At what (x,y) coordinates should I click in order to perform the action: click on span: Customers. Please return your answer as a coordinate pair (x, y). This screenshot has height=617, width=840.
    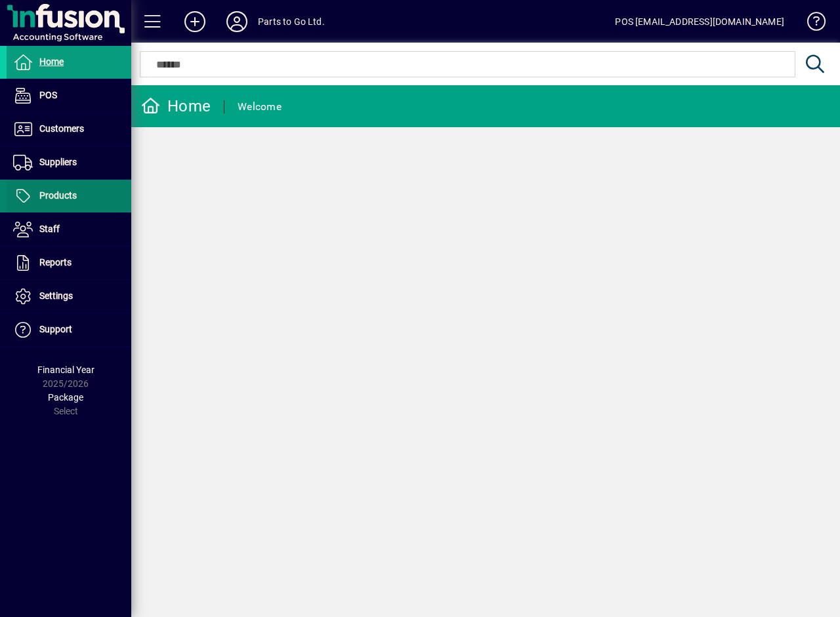
    Looking at the image, I should click on (62, 129).